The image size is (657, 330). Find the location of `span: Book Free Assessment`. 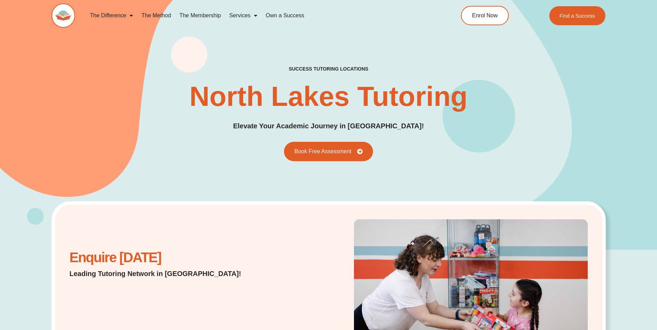

span: Book Free Assessment is located at coordinates (323, 152).